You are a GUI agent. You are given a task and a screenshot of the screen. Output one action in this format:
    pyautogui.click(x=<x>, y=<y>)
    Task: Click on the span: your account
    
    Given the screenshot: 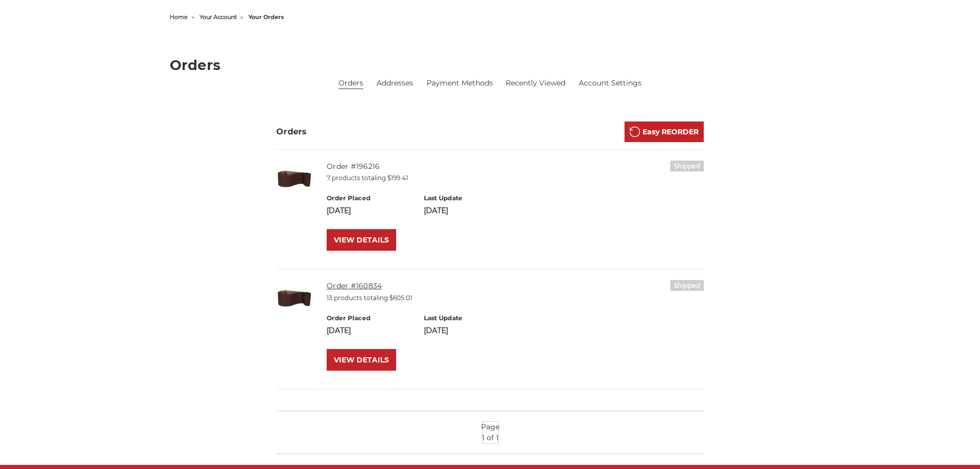 What is the action you would take?
    pyautogui.click(x=218, y=17)
    